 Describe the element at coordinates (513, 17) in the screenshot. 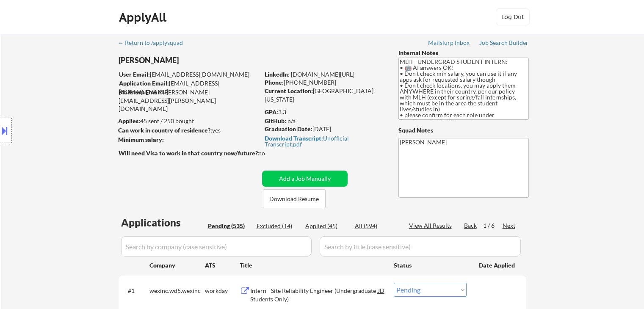

I see `button: Log Out` at that location.